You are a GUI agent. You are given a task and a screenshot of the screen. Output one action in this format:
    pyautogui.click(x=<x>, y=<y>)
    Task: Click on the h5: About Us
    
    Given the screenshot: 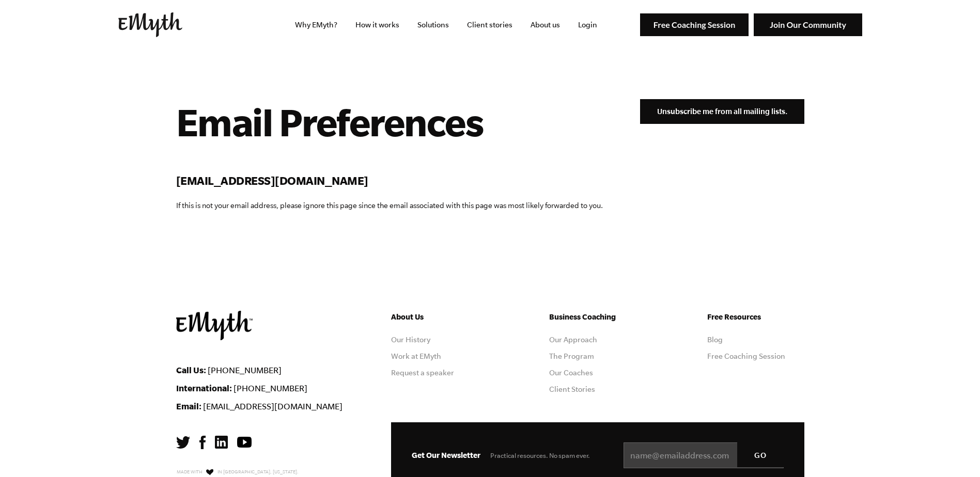 What is the action you would take?
    pyautogui.click(x=440, y=317)
    